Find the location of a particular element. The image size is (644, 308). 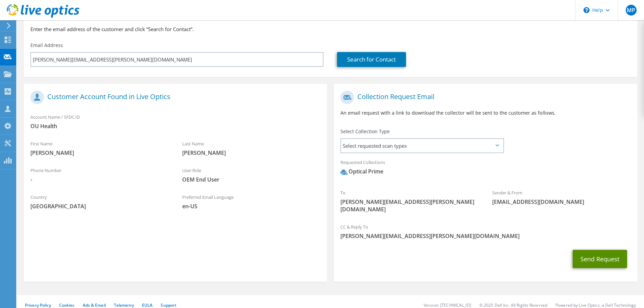

span: Select requested scan types is located at coordinates (422, 146).